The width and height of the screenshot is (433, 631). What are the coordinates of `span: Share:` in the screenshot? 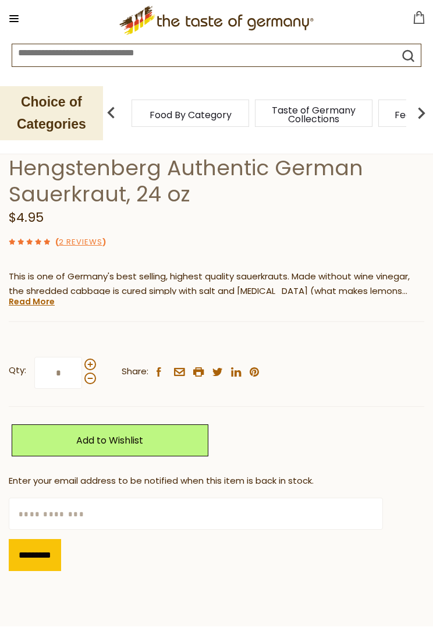 It's located at (135, 371).